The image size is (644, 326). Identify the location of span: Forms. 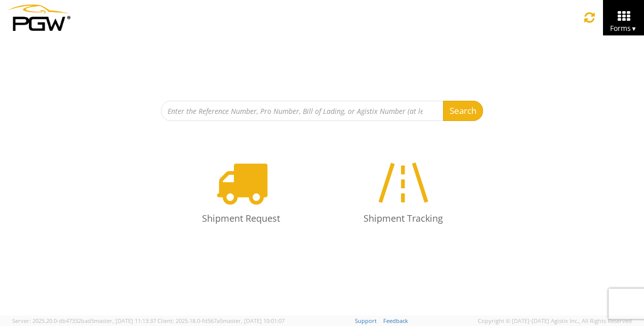
(623, 28).